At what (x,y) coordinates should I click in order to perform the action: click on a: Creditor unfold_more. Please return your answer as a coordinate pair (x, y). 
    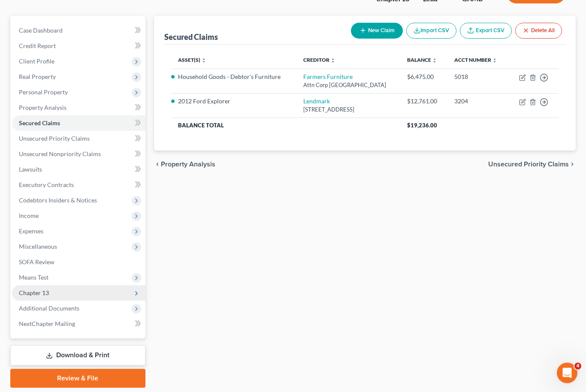
    Looking at the image, I should click on (319, 60).